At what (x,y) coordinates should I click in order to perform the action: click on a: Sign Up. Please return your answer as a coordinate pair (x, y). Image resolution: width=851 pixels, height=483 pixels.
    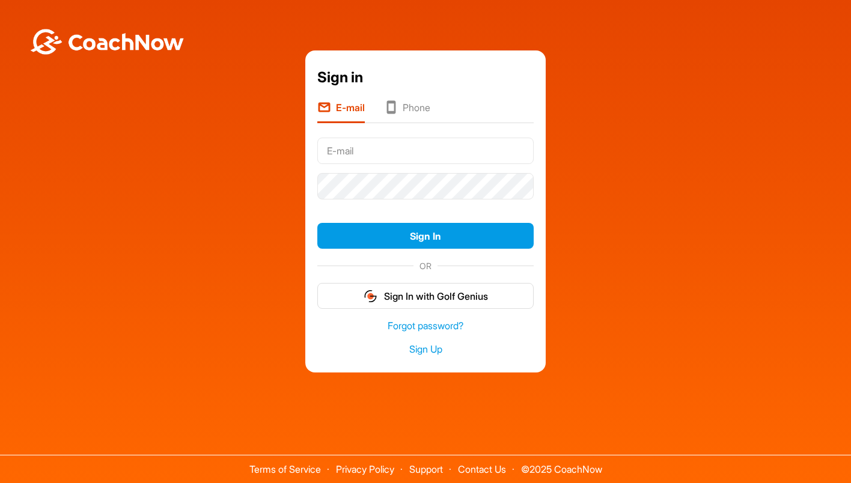
    Looking at the image, I should click on (426, 349).